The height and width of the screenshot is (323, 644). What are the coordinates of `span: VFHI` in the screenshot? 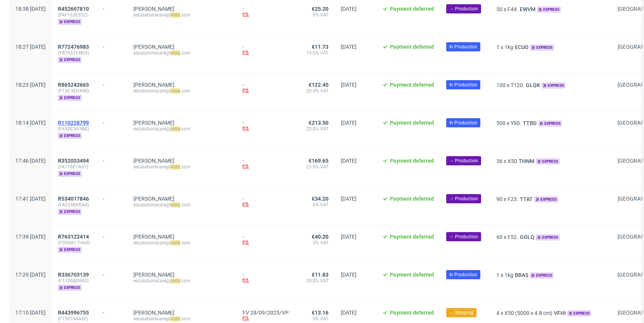 It's located at (560, 313).